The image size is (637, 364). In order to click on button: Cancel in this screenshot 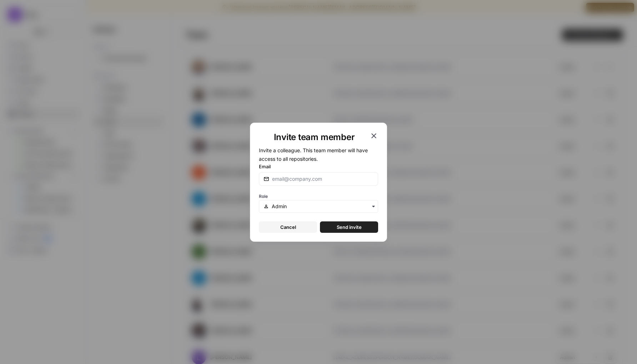, I will do `click(288, 227)`.